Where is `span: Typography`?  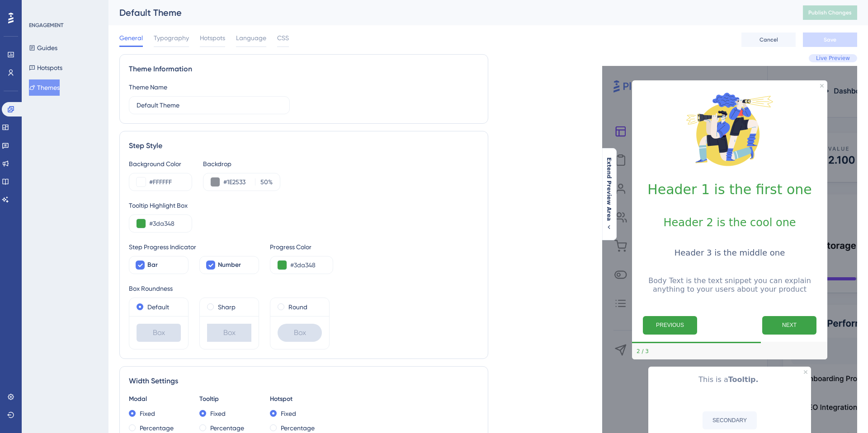 span: Typography is located at coordinates (171, 38).